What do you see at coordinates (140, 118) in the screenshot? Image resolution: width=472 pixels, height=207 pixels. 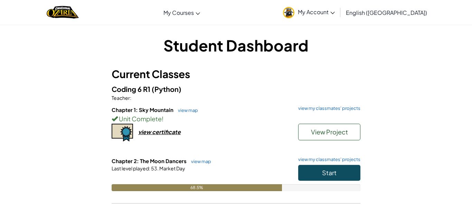 I see `span: Unit Complete` at bounding box center [140, 118].